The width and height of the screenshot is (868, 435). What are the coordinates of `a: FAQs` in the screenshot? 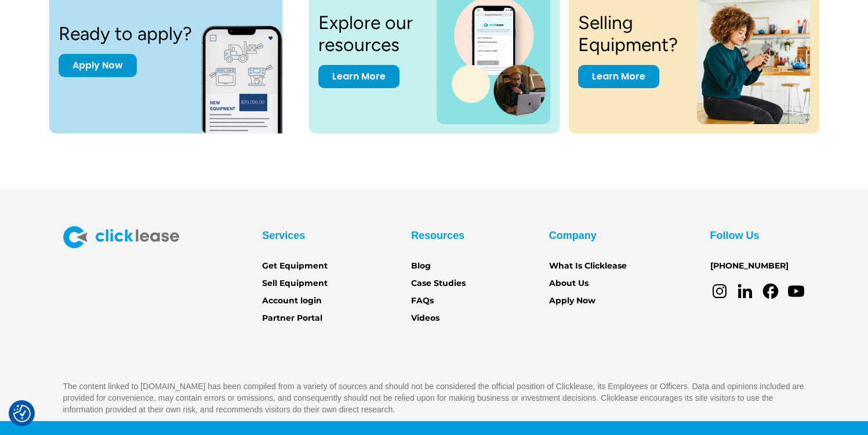 It's located at (422, 300).